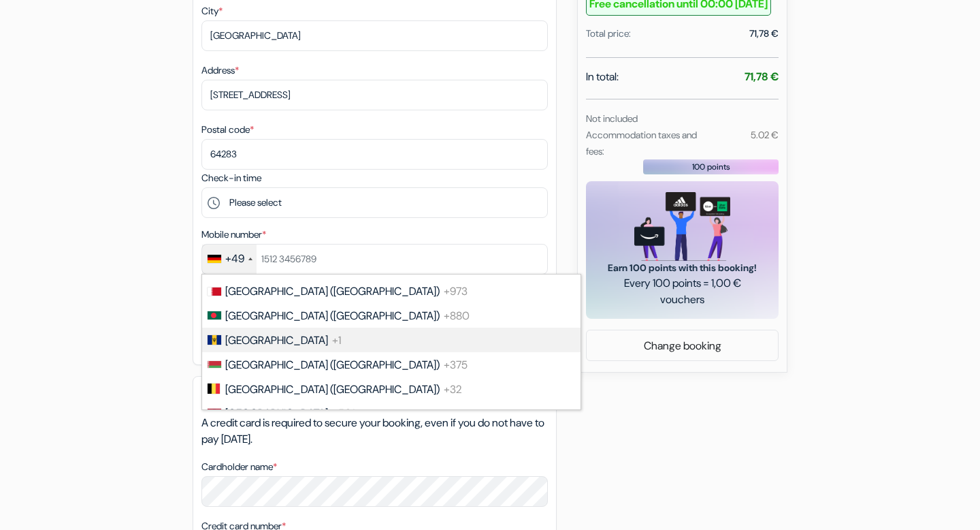  What do you see at coordinates (764, 135) in the screenshot?
I see `font: 5.02 €` at bounding box center [764, 135].